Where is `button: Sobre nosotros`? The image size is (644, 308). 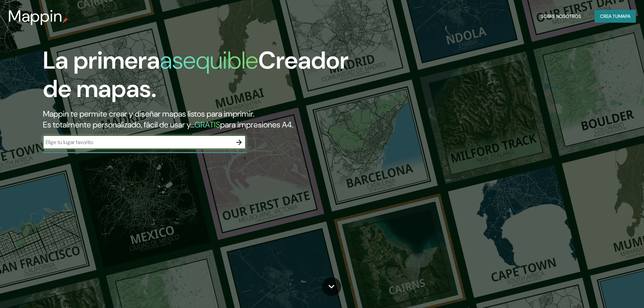 button: Sobre nosotros is located at coordinates (561, 17).